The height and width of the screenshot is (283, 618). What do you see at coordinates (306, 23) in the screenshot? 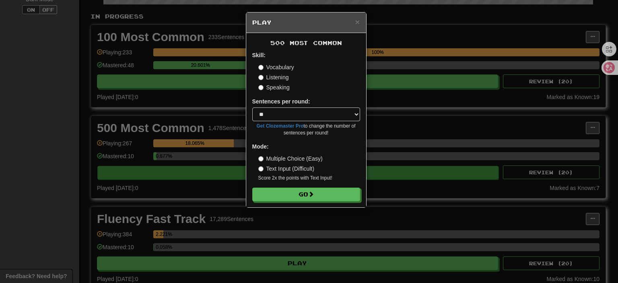
I see `h5: Play` at bounding box center [306, 23].